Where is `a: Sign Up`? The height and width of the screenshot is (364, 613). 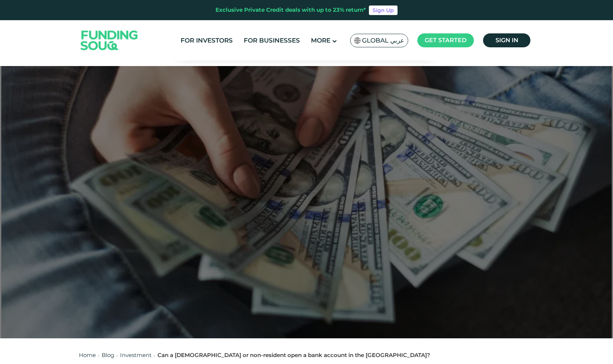 a: Sign Up is located at coordinates (383, 10).